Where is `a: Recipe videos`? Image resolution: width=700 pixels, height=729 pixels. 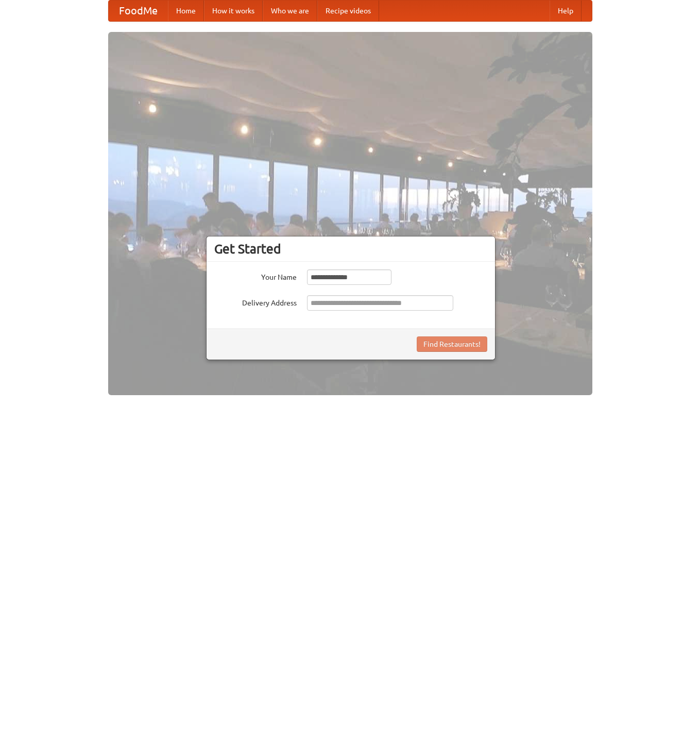
a: Recipe videos is located at coordinates (348, 11).